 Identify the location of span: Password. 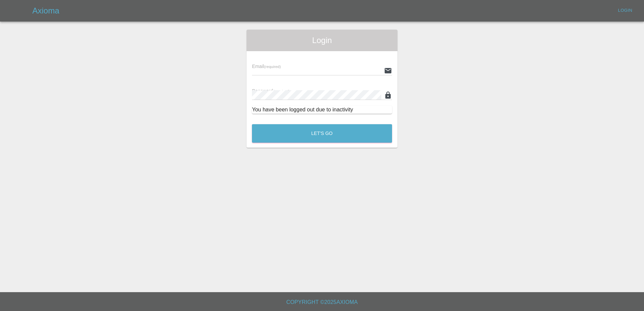
(271, 91).